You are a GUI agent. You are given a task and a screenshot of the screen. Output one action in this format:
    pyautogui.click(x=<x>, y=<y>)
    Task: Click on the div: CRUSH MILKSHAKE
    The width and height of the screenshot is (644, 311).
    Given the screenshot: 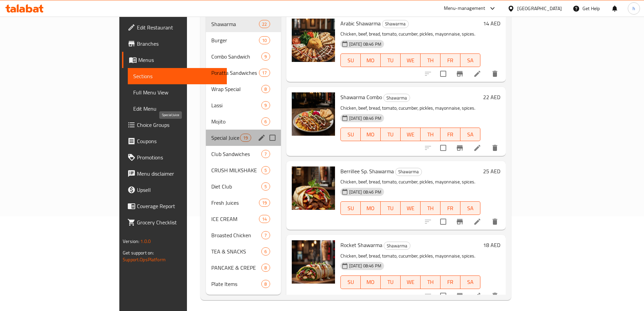 What is the action you would take?
    pyautogui.click(x=236, y=170)
    